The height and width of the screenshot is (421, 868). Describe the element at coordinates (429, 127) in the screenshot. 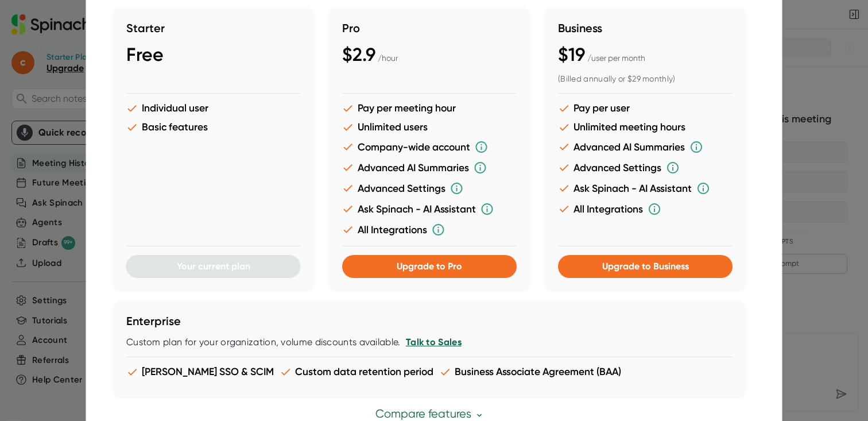

I see `li: Unlimited users` at that location.